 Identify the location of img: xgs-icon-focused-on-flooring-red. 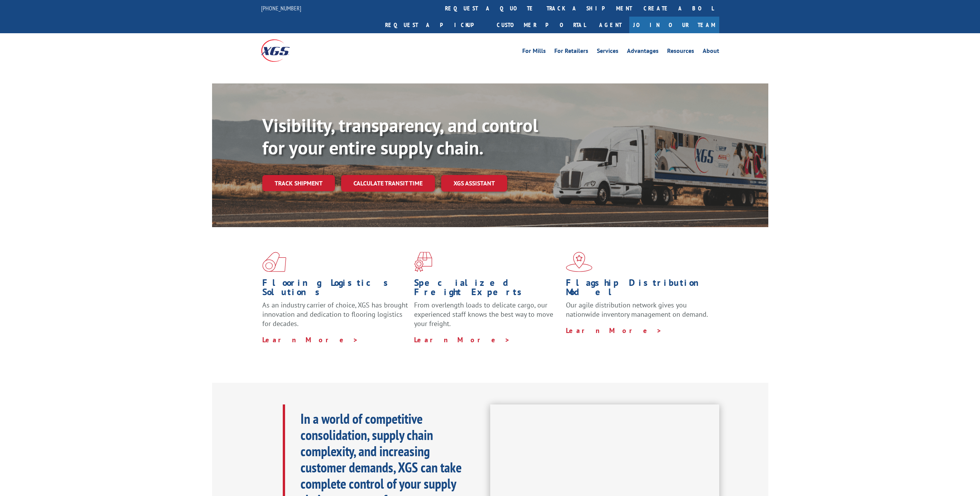
(423, 262).